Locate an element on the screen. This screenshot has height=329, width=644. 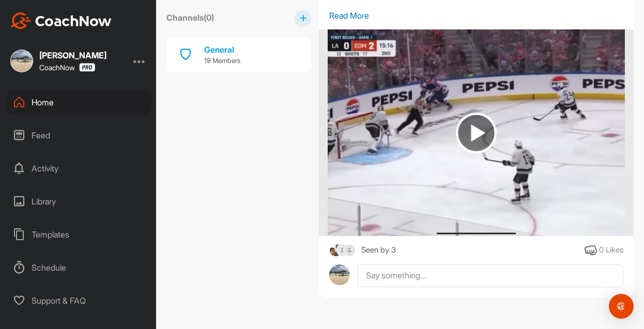
img: square_656dd3e19bfddd990ce6a85288ef341a.jpg is located at coordinates (335, 250).